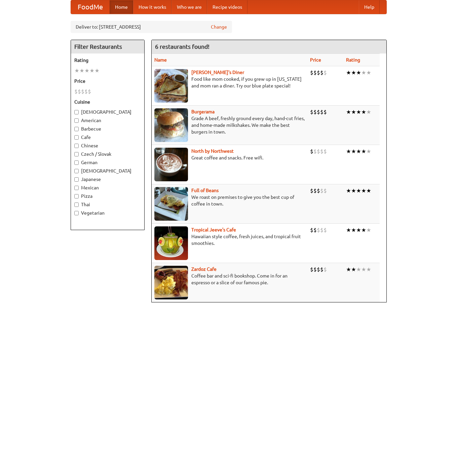 This screenshot has width=457, height=476. I want to click on b: Zardoz Cafe, so click(204, 269).